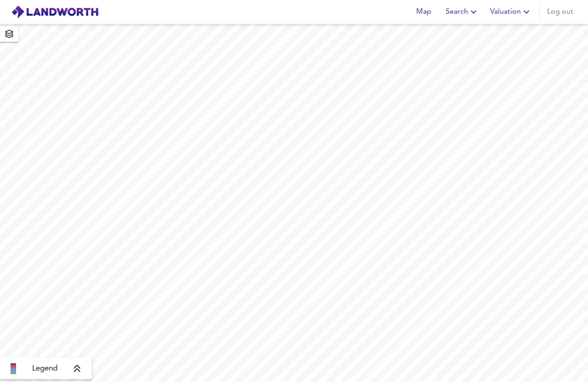  Describe the element at coordinates (462, 12) in the screenshot. I see `button: Search` at that location.